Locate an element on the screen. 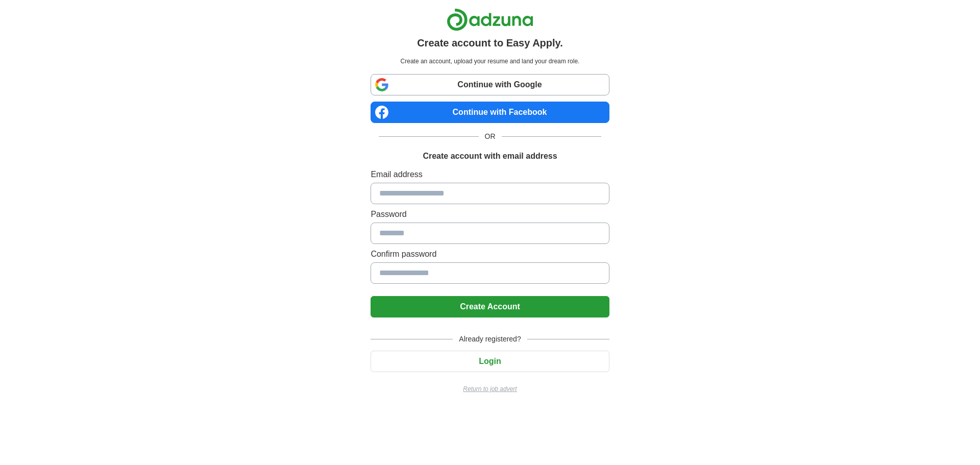 Image resolution: width=980 pixels, height=465 pixels. h1: Create account with email address is located at coordinates (489, 156).